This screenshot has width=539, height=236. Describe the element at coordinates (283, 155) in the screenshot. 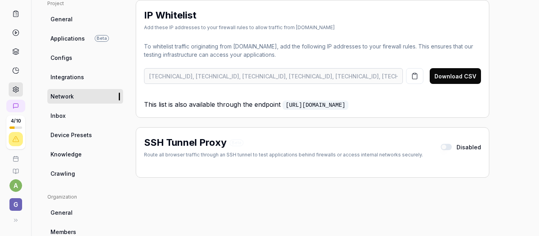

I see `div: Route all browser traffic through an SSH tunnel to test applications behind firewalls or access i...` at that location.